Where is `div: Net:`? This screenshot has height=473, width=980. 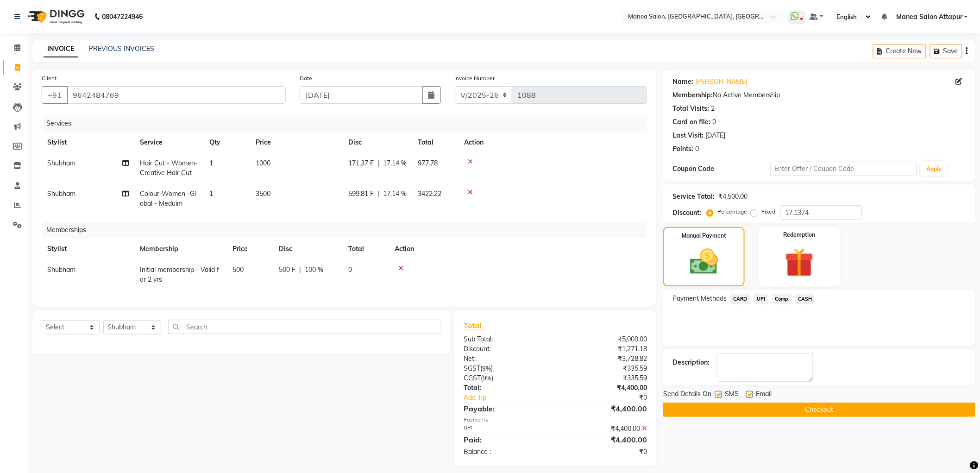 div: Net: is located at coordinates (506, 359).